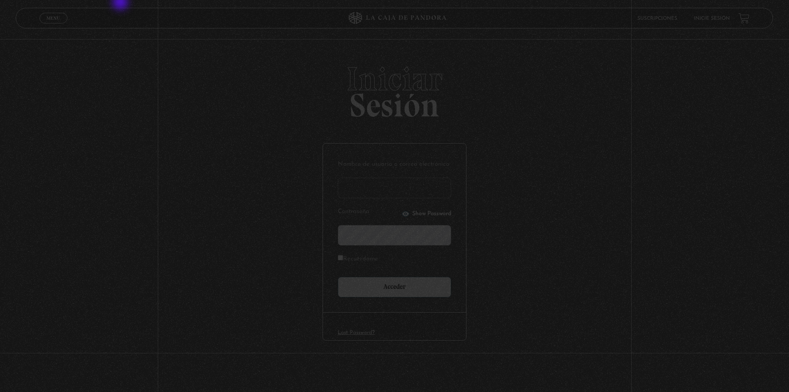  What do you see at coordinates (358, 259) in the screenshot?
I see `label: Recuérdame` at bounding box center [358, 259].